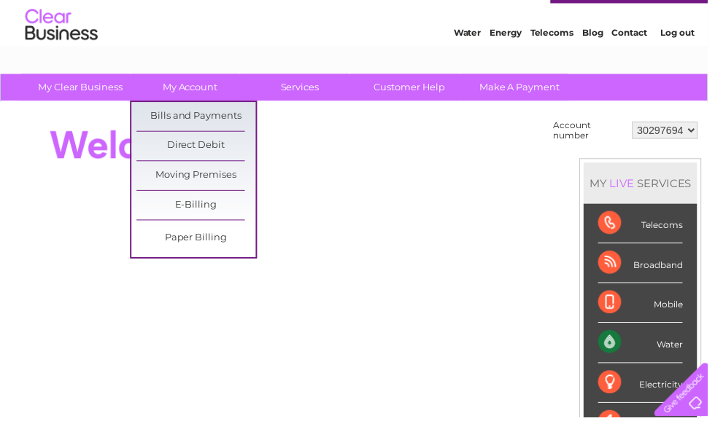 Image resolution: width=715 pixels, height=421 pixels. What do you see at coordinates (557, 67) in the screenshot?
I see `a: Telecoms` at bounding box center [557, 67].